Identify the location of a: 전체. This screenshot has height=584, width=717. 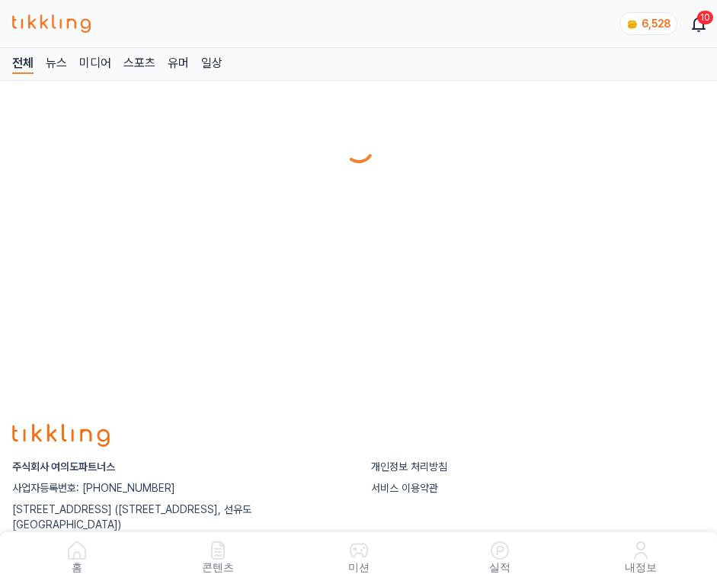
(23, 64).